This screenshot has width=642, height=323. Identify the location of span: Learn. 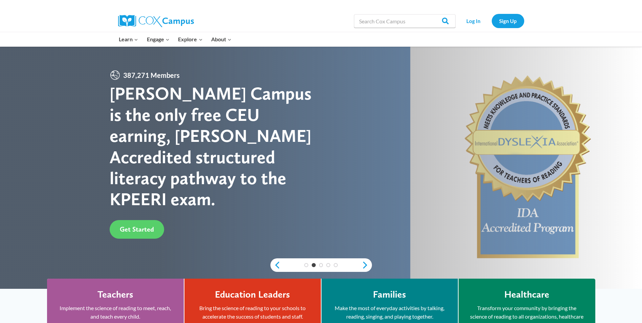
(128, 39).